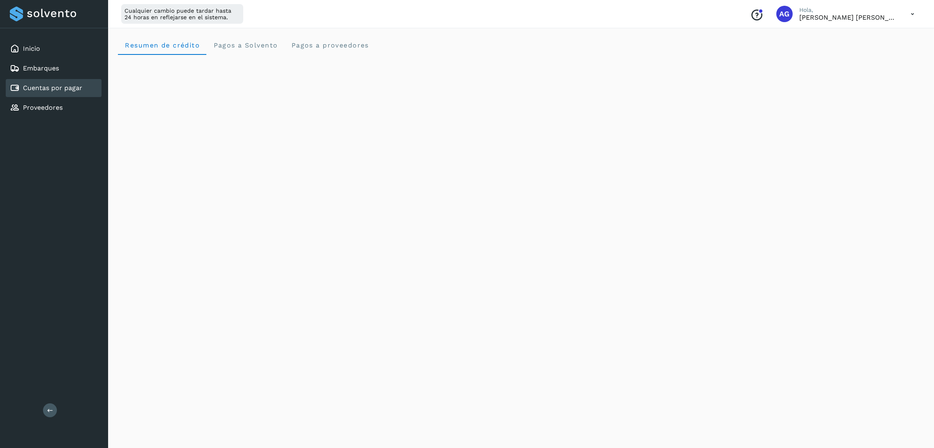  What do you see at coordinates (32, 48) in the screenshot?
I see `a: Inicio` at bounding box center [32, 48].